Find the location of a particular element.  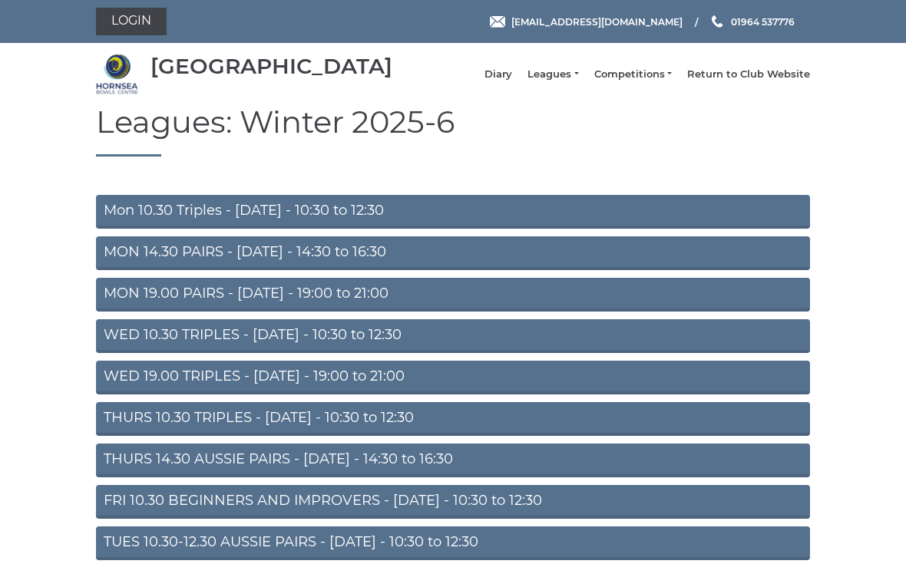

span: 01964 537776 is located at coordinates (762, 21).